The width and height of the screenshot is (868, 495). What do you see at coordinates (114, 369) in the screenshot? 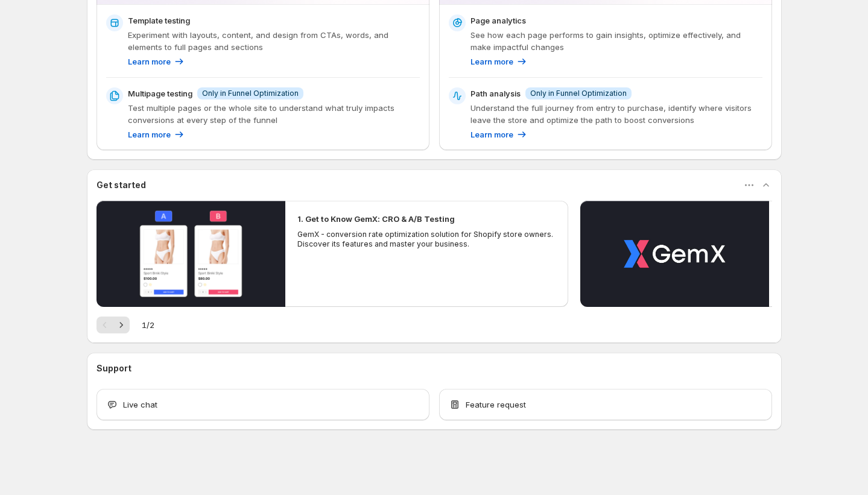
I see `h3: Support` at bounding box center [114, 369].